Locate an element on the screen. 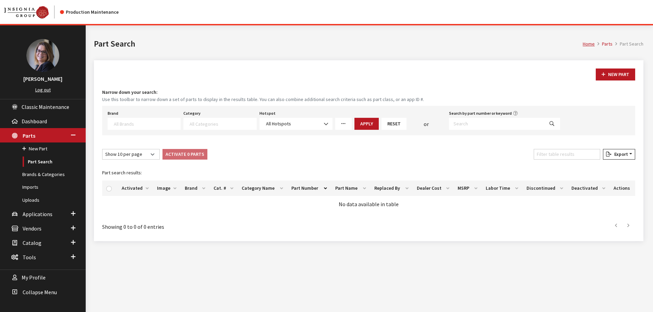  h4: Narrow down your search: is located at coordinates (368, 92).